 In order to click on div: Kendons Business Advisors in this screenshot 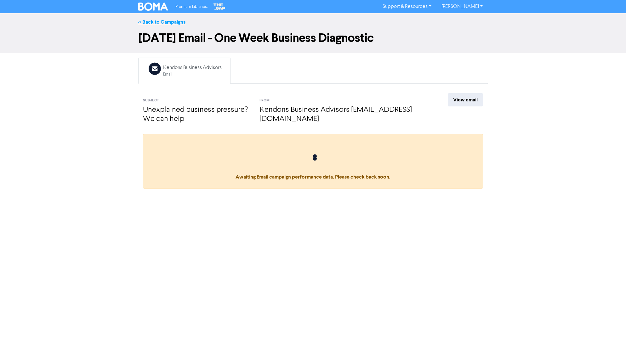, I will do `click(193, 67)`.